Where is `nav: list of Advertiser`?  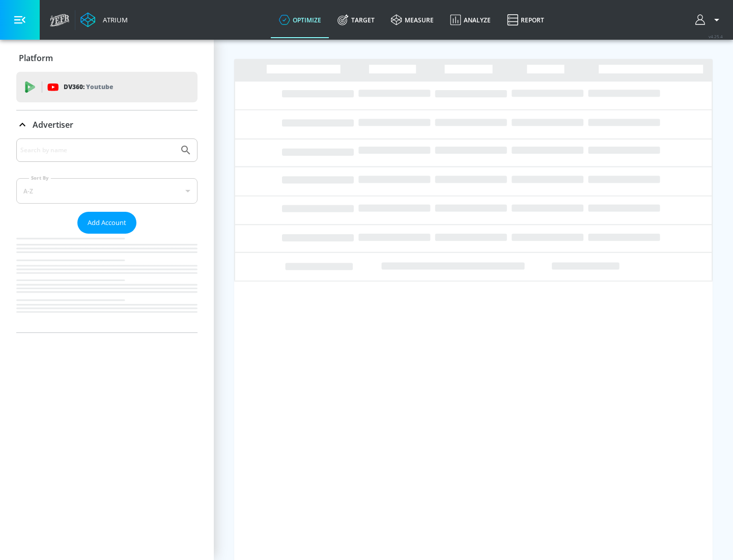 nav: list of Advertiser is located at coordinates (107, 283).